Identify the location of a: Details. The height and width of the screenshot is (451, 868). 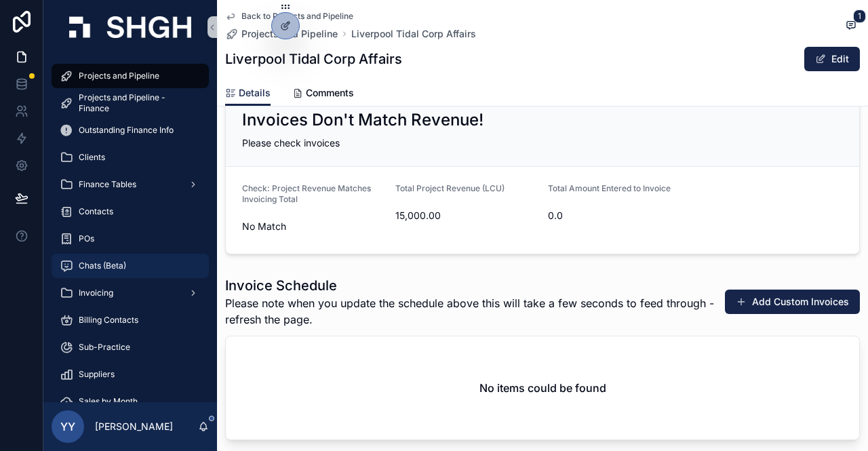
(248, 94).